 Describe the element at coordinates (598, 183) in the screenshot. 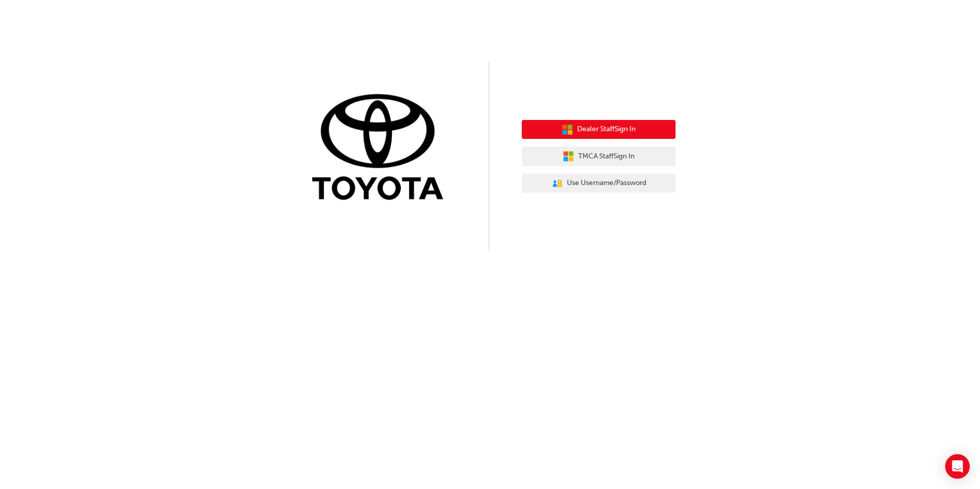

I see `button: Use Username/Password` at that location.